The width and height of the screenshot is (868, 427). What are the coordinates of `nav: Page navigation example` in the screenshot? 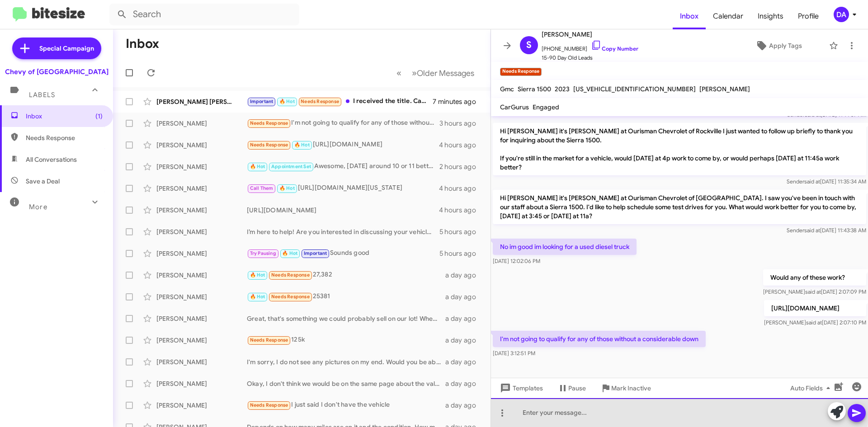 It's located at (435, 73).